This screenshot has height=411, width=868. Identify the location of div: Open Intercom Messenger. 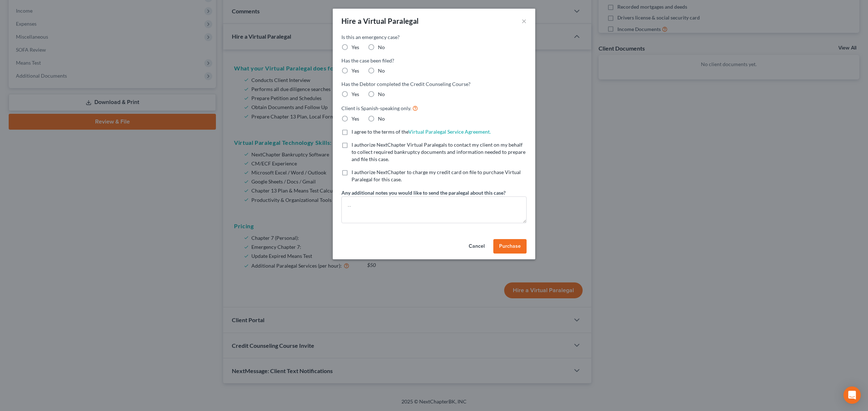
(852, 395).